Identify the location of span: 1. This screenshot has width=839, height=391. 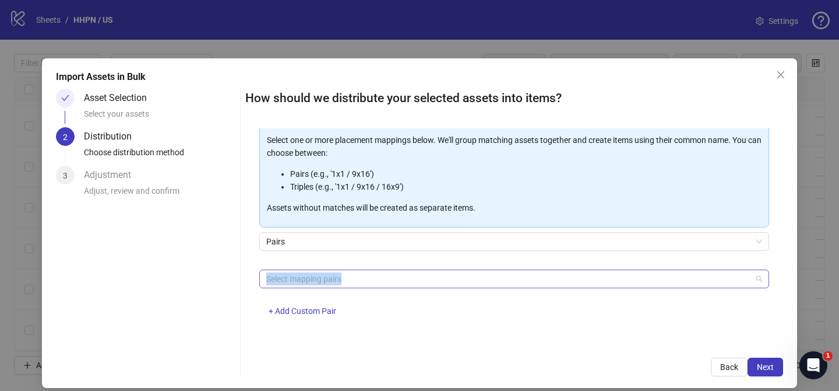
(828, 356).